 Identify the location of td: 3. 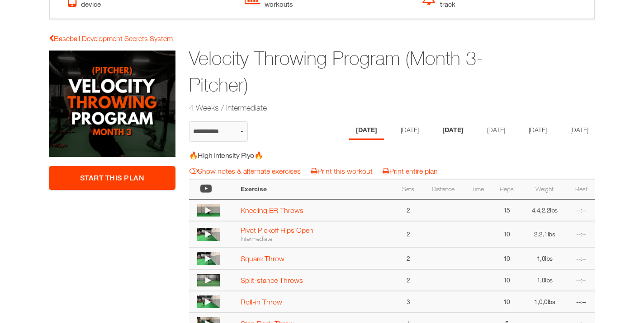
(408, 302).